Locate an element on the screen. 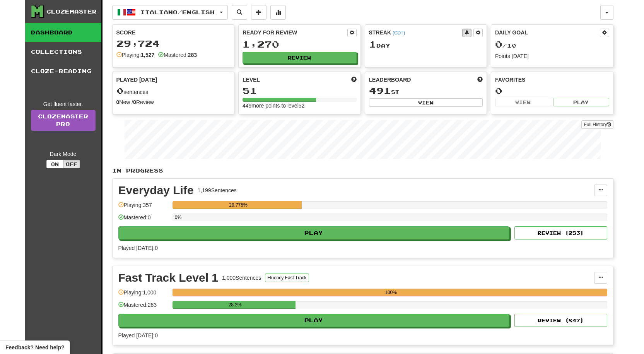 The width and height of the screenshot is (644, 354). div: Ready for Review is located at coordinates (295, 32).